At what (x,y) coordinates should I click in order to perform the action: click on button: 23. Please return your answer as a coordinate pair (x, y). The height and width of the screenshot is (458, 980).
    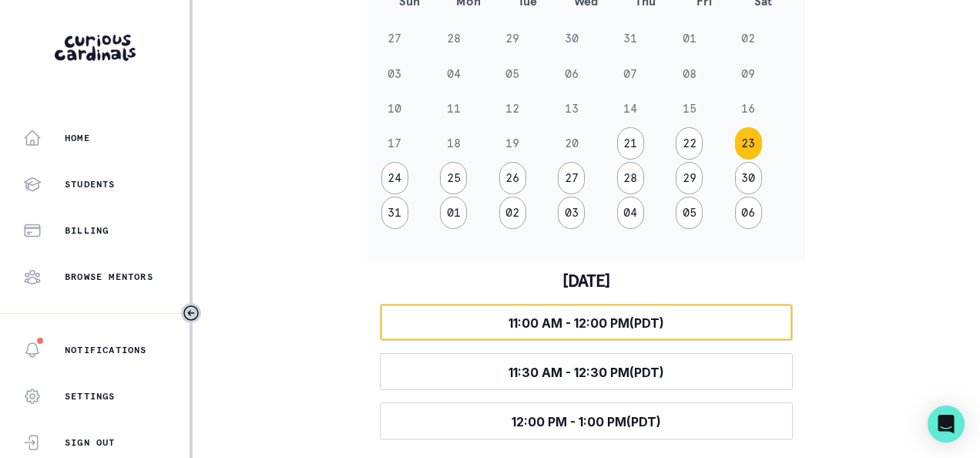
    Looking at the image, I should click on (748, 144).